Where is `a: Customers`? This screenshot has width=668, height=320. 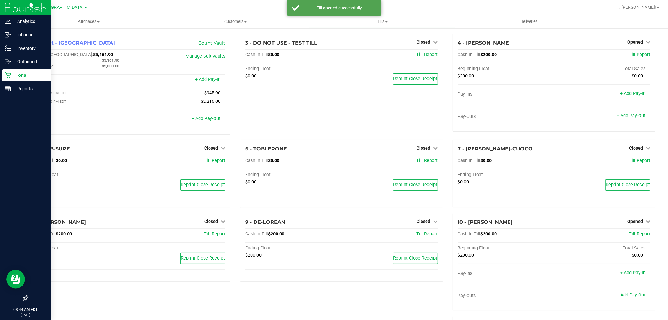 a: Customers is located at coordinates (235, 22).